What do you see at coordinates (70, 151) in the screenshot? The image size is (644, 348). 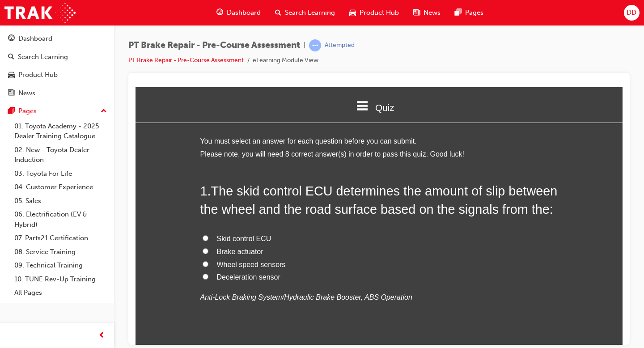 I see `input: Skid control ECU` at bounding box center [70, 151].